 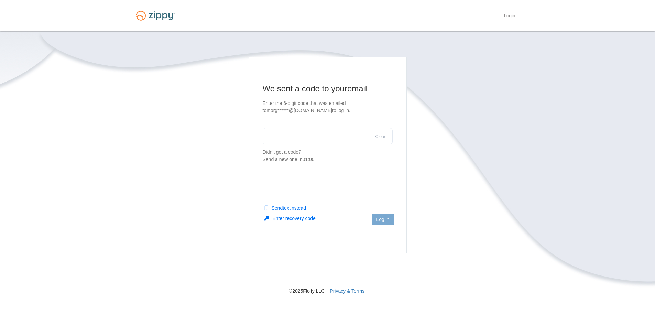 I want to click on button: Enter recovery code, so click(x=290, y=218).